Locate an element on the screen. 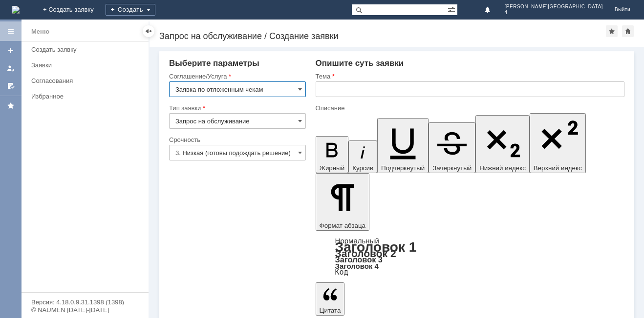  div: Тип заявки is located at coordinates (237, 108).